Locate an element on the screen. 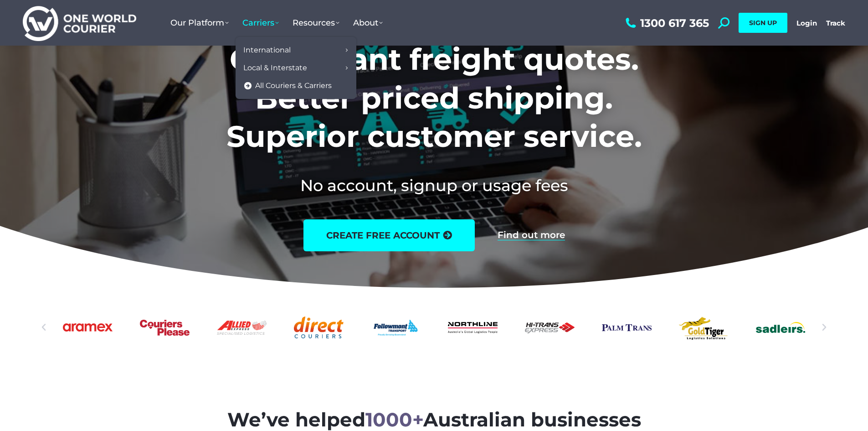 The height and width of the screenshot is (431, 868). a: Our Platform is located at coordinates (199, 23).